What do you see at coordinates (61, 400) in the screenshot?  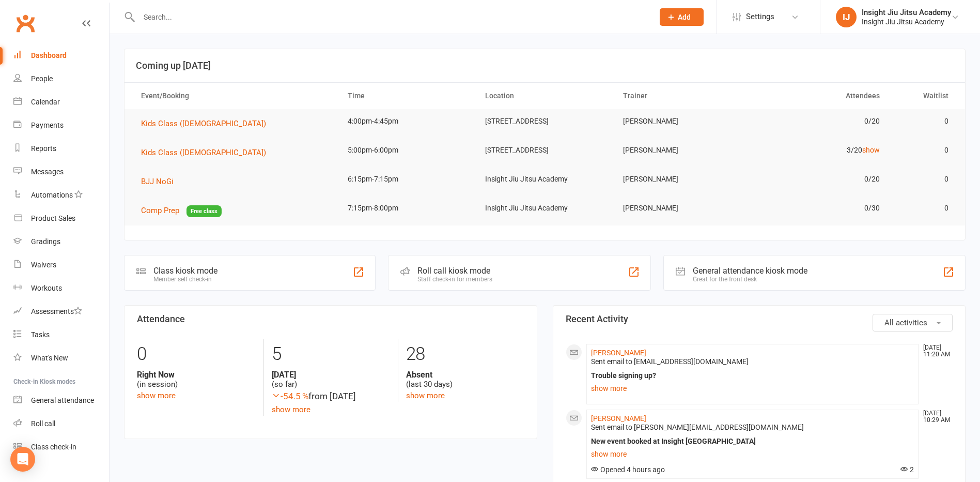 I see `a: General attendance kiosk mode` at bounding box center [61, 400].